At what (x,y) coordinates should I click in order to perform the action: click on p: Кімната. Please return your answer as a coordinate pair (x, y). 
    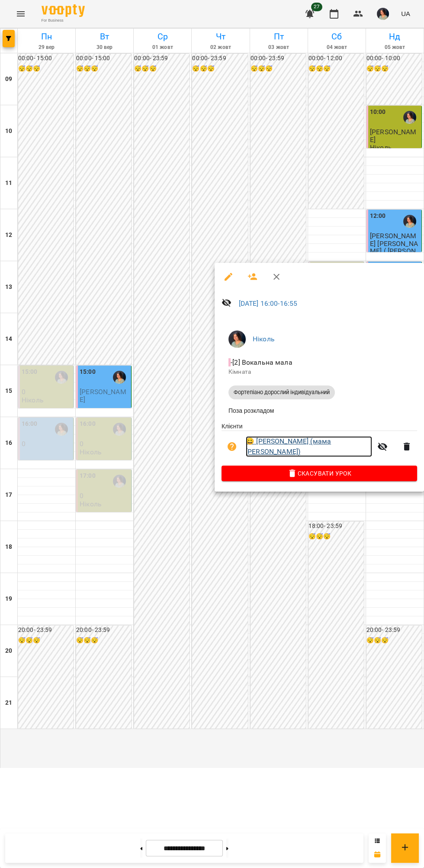
    Looking at the image, I should click on (319, 372).